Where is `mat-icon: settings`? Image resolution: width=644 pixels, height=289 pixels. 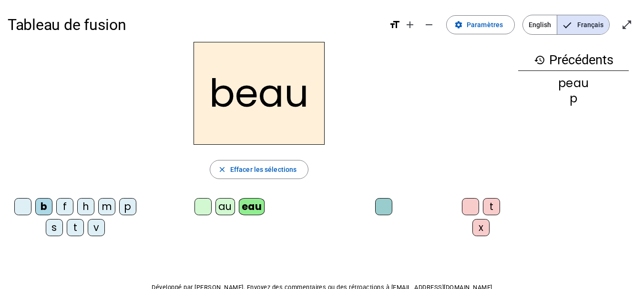
mat-icon: settings is located at coordinates (458, 25).